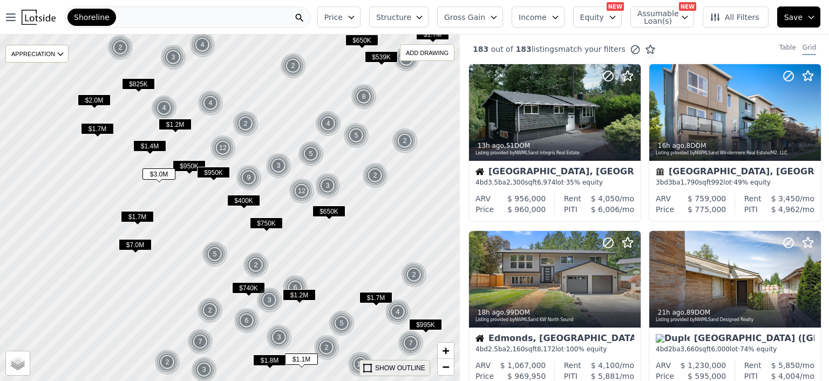 This screenshot has height=381, width=829. Describe the element at coordinates (555, 146) in the screenshot. I see `div: , 51 DOM` at that location.